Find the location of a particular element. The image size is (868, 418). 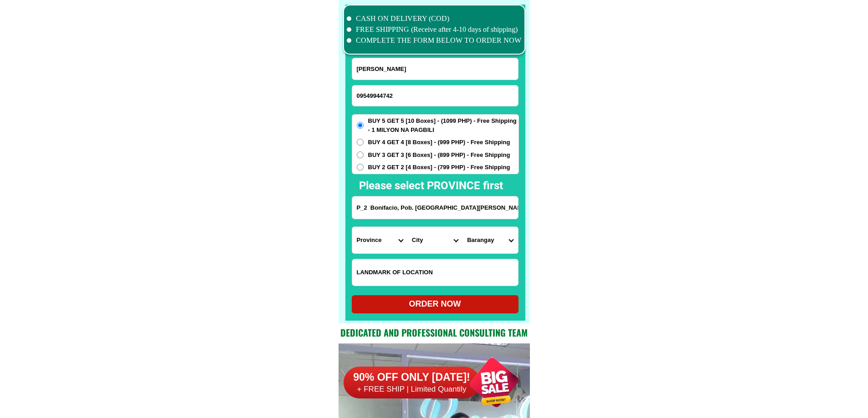

input: Input address is located at coordinates (435, 207).